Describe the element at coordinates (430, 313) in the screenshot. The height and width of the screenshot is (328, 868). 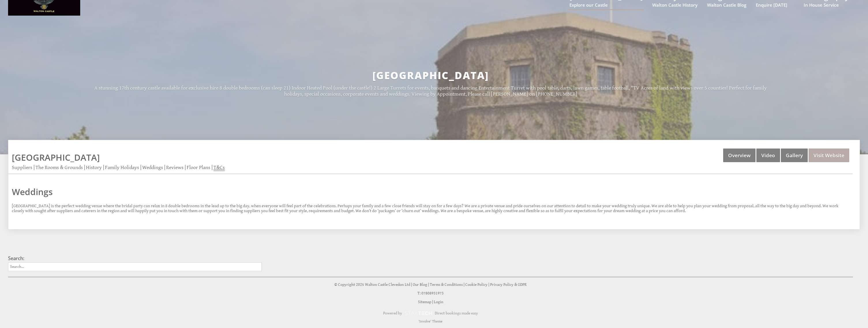
I see `a: Powered byDirect bookings made easy` at that location.